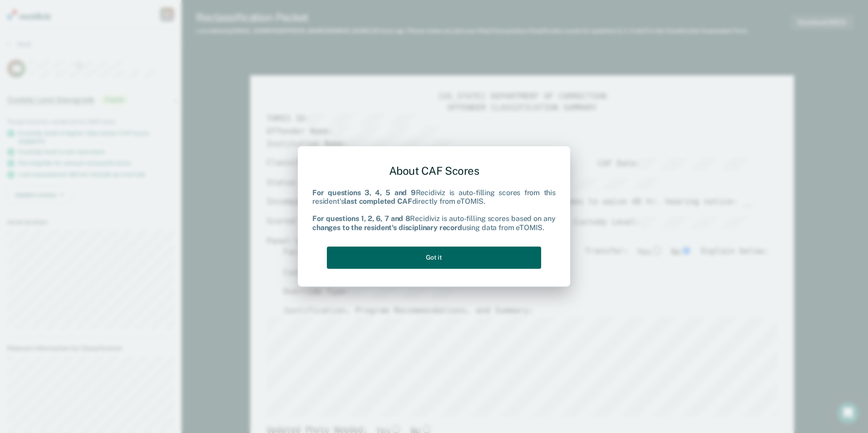  I want to click on b: last completed CAF, so click(378, 201).